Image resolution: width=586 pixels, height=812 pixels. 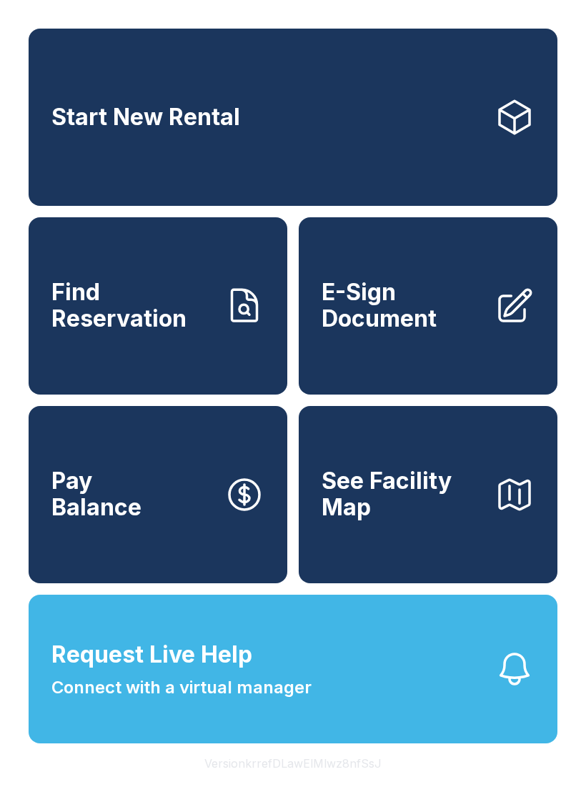 I want to click on span: Connect with a virtual manager, so click(x=181, y=687).